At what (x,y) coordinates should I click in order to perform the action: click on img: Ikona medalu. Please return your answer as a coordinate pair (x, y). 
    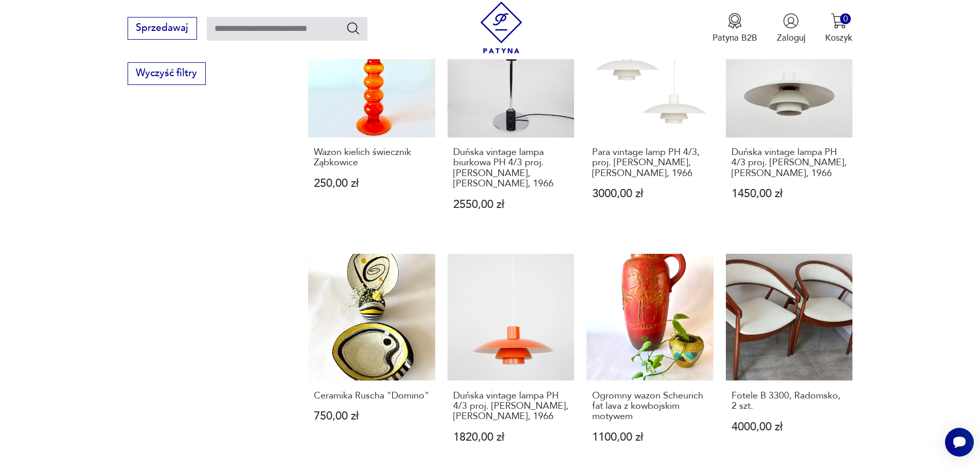
    Looking at the image, I should click on (734, 20).